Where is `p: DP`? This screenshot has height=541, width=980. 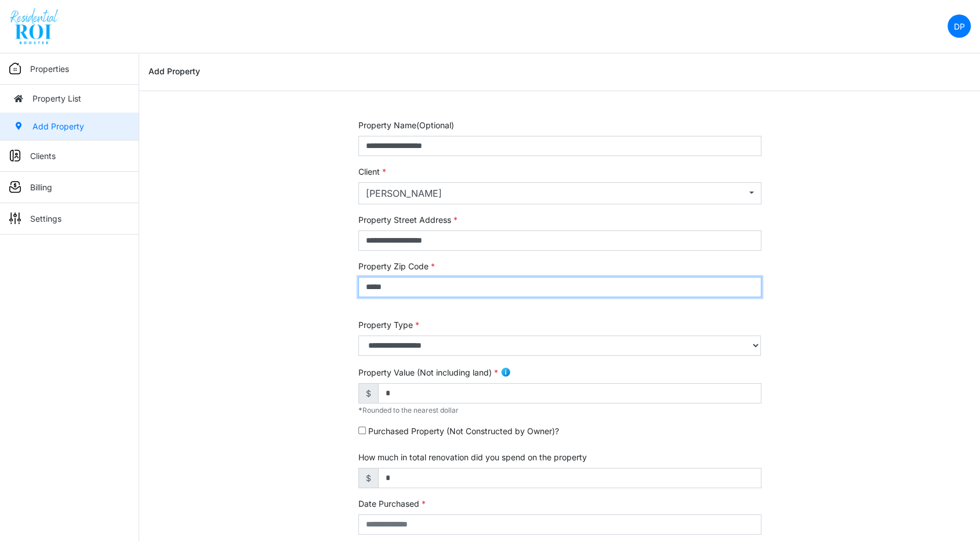 p: DP is located at coordinates (960, 26).